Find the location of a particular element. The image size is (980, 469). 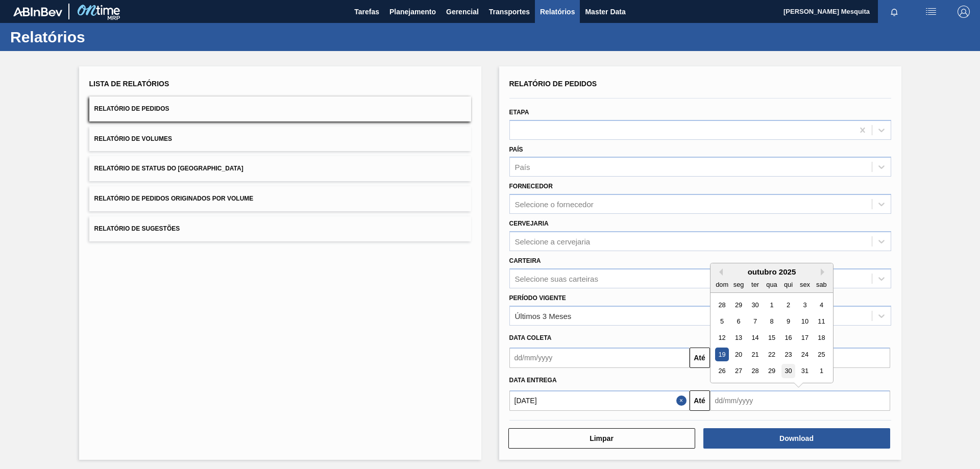

button: Next Month is located at coordinates (825, 272).